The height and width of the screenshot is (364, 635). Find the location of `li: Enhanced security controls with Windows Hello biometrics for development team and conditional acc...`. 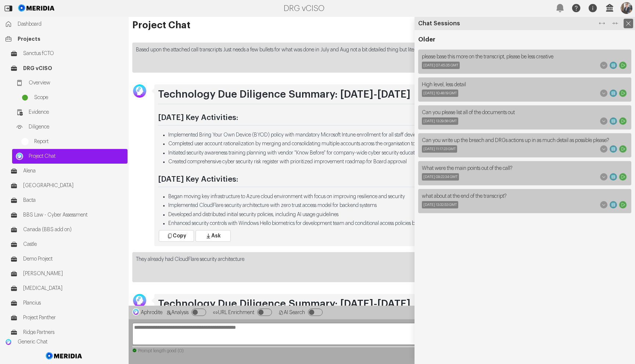

li: Enhanced security controls with Windows Hello biometrics for development team and conditional acc... is located at coordinates (398, 224).